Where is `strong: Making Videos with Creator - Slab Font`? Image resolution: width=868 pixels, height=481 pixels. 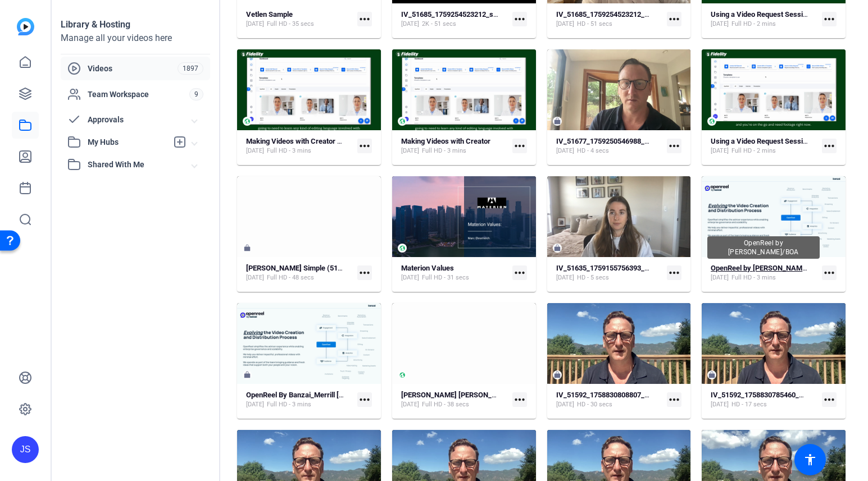 strong: Making Videos with Creator - Slab Font is located at coordinates (308, 141).